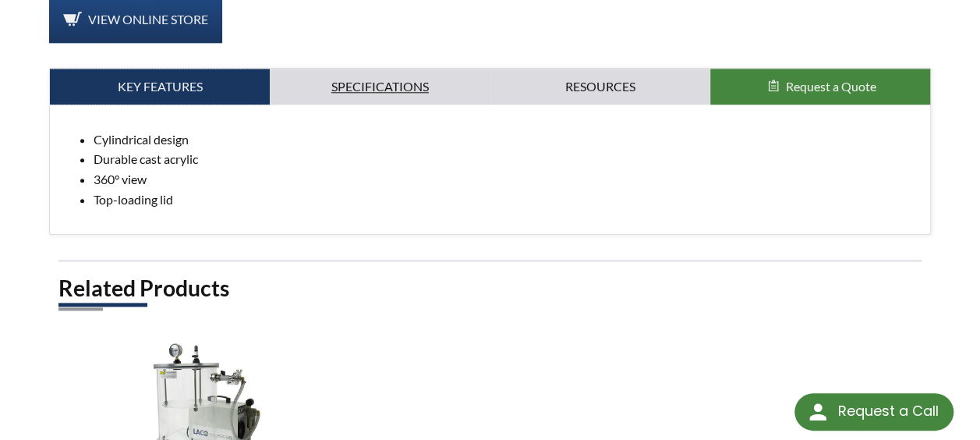  Describe the element at coordinates (820, 87) in the screenshot. I see `button: Request a Quote` at that location.